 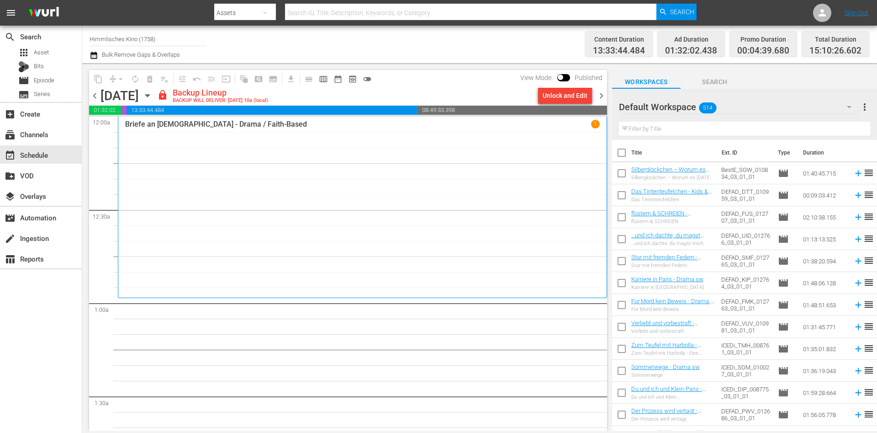 What do you see at coordinates (588, 78) in the screenshot?
I see `span: Published` at bounding box center [588, 78].